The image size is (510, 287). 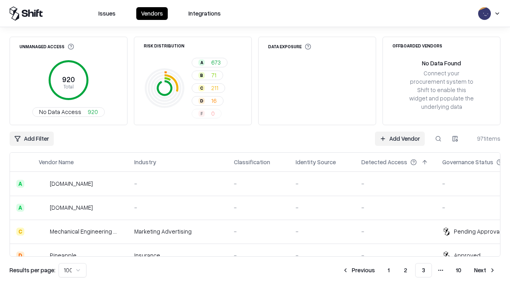 What do you see at coordinates (31, 139) in the screenshot?
I see `button: Add Filter` at bounding box center [31, 139].